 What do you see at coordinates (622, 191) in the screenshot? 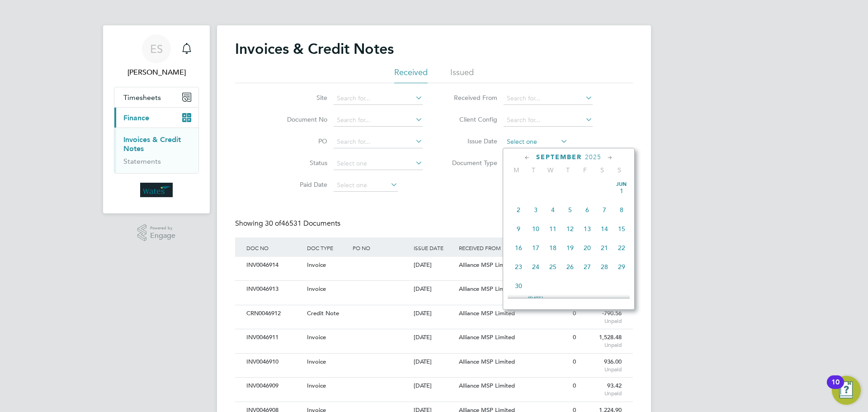
I see `span: 1` at bounding box center [622, 191].